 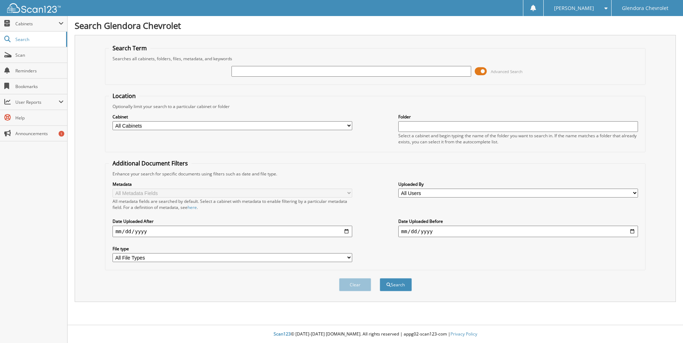 What do you see at coordinates (34, 8) in the screenshot?
I see `img: scan123-logo-white.svg` at bounding box center [34, 8].